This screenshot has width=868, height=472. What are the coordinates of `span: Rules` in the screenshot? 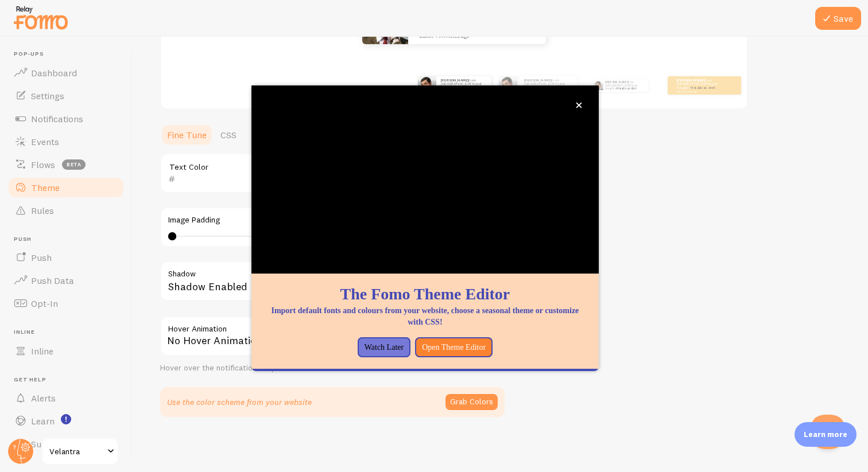 It's located at (42, 210).